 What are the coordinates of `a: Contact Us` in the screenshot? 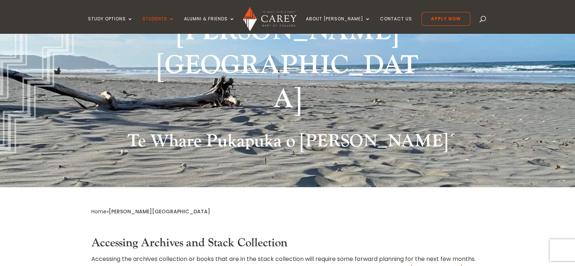 It's located at (396, 25).